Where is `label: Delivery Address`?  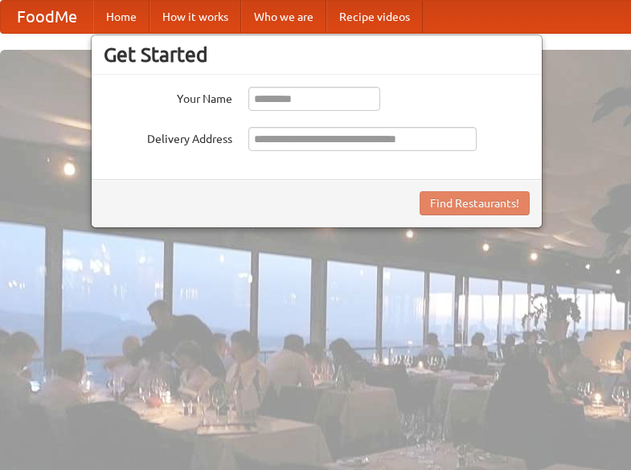 label: Delivery Address is located at coordinates (168, 137).